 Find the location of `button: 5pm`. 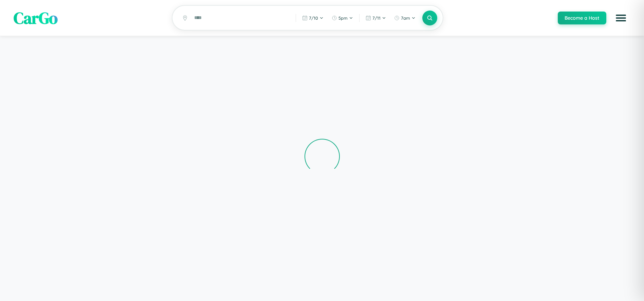

button: 5pm is located at coordinates (342, 18).